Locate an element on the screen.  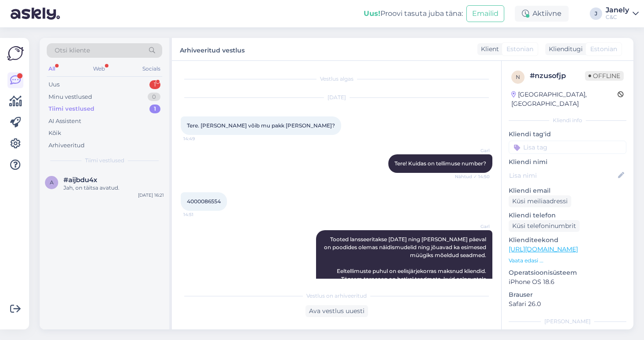
div: Ava vestlus uuesti is located at coordinates (337, 311).